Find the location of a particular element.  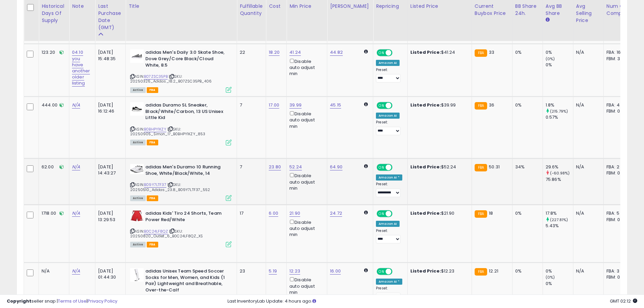

a: 18.20 is located at coordinates (275, 53).